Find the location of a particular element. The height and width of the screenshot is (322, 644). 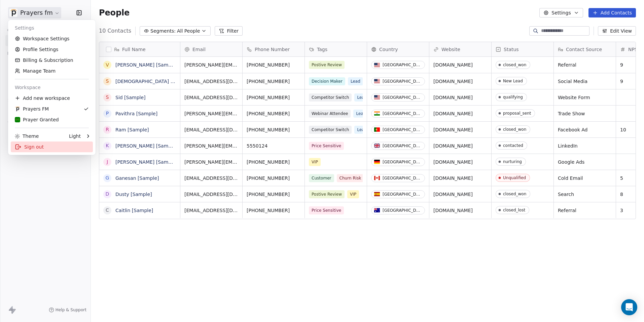

div: Theme is located at coordinates (27, 136).